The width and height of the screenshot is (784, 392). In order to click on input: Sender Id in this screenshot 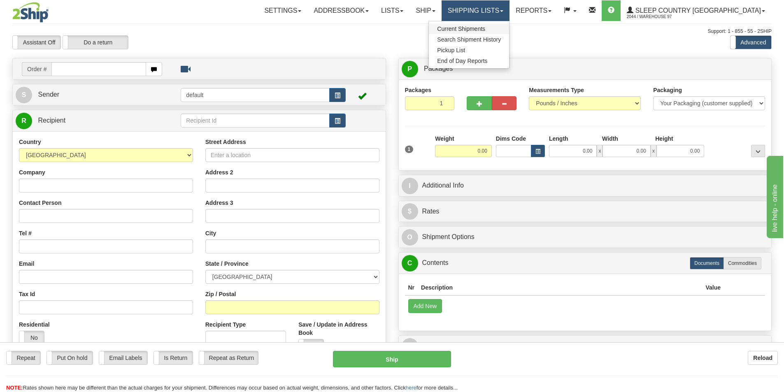, I will do `click(255, 95)`.